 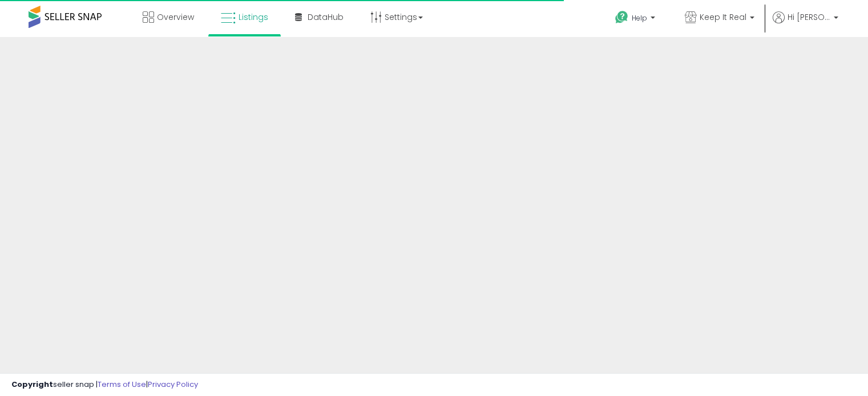 What do you see at coordinates (723, 17) in the screenshot?
I see `span: Keep It Real` at bounding box center [723, 17].